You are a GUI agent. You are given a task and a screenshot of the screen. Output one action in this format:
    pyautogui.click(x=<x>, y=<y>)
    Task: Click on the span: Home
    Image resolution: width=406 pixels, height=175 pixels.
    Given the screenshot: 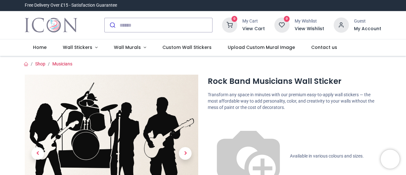 What is the action you would take?
    pyautogui.click(x=40, y=47)
    